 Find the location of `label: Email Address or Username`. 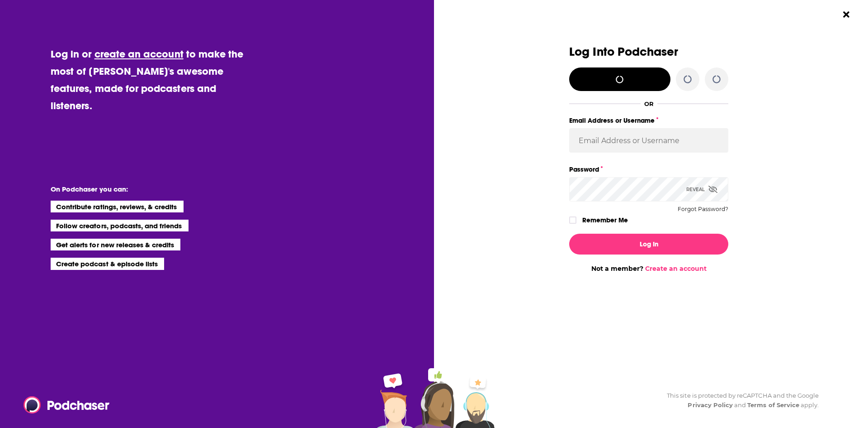

label: Email Address or Username is located at coordinates (649, 121).